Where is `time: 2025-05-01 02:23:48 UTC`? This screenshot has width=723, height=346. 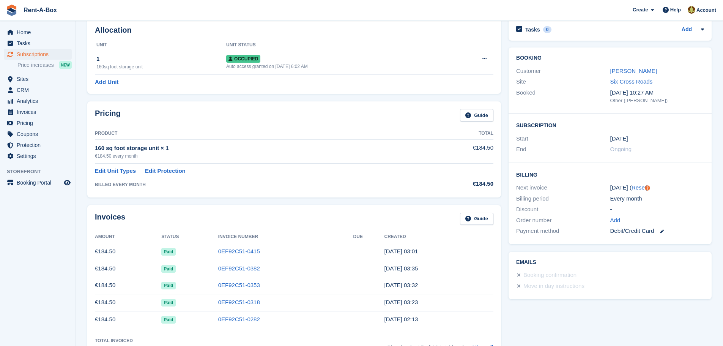 time: 2025-05-01 02:23:48 UTC is located at coordinates (401, 302).